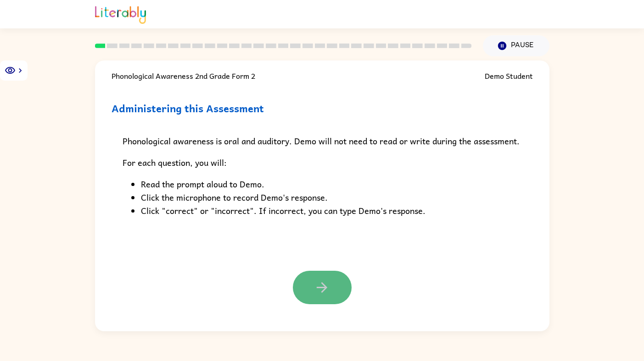 This screenshot has width=644, height=361. I want to click on h3: Administering this Assessment, so click(322, 108).